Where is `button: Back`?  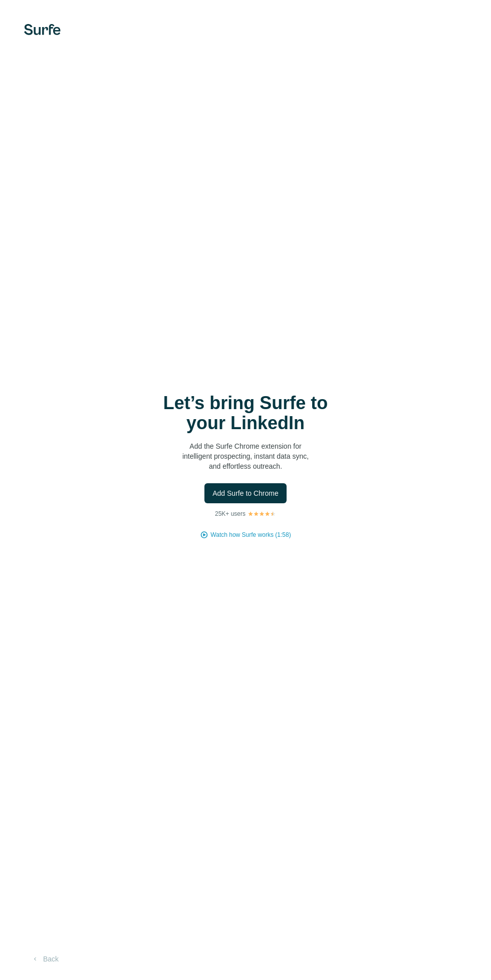 button: Back is located at coordinates (44, 959).